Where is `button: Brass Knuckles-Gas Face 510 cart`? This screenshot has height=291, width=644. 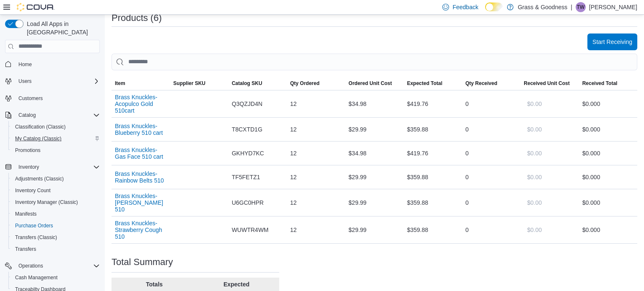
button: Brass Knuckles-Gas Face 510 cart is located at coordinates (140, 153).